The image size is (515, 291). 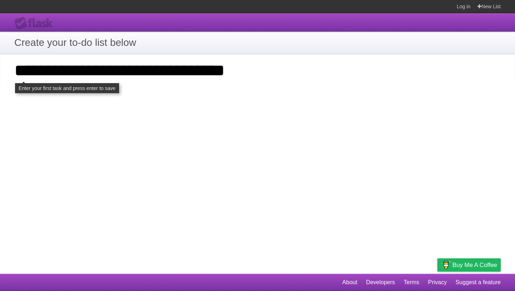 I want to click on div: Flask, so click(x=36, y=23).